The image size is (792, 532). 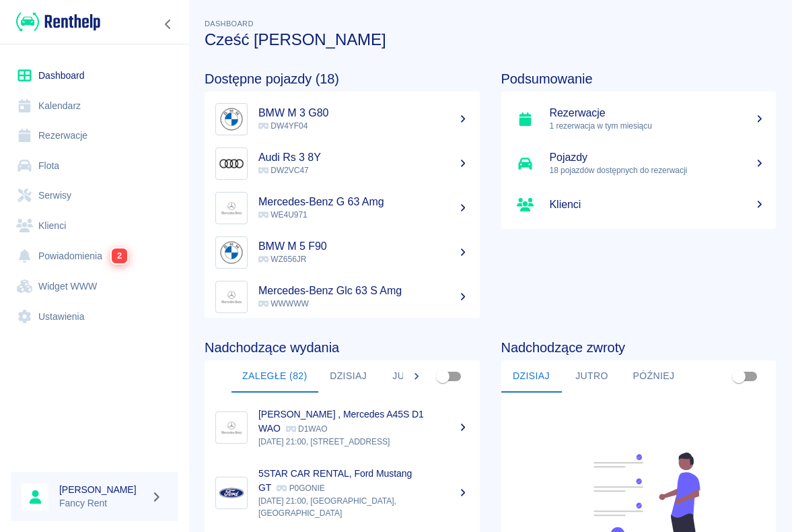 What do you see at coordinates (638, 347) in the screenshot?
I see `h4: Nadchodzące zwroty` at bounding box center [638, 347].